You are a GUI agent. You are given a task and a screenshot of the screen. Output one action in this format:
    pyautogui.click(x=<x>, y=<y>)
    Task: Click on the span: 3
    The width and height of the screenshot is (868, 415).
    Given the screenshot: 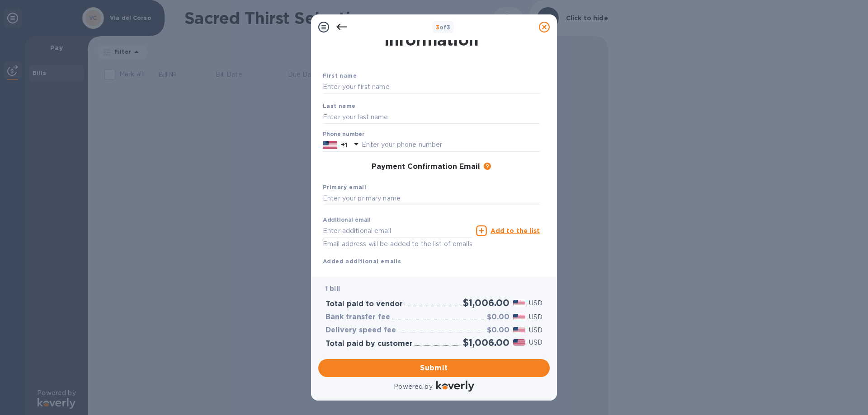 What is the action you would take?
    pyautogui.click(x=438, y=27)
    